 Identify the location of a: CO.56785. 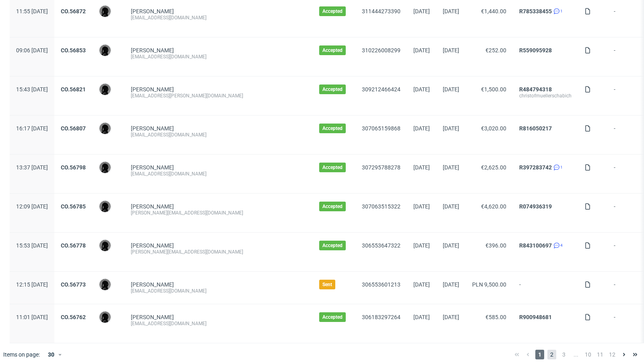
(73, 206).